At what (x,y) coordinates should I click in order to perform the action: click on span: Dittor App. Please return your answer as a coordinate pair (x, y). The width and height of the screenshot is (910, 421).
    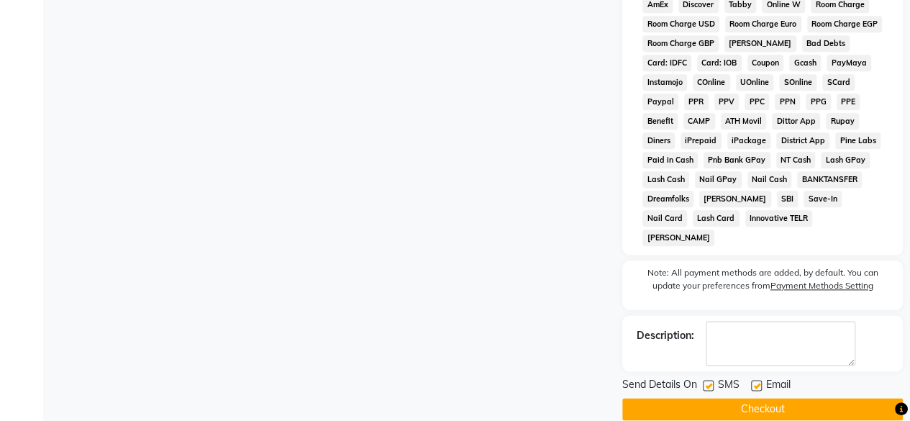
    Looking at the image, I should click on (795, 121).